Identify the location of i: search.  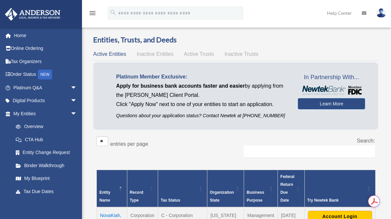
(113, 12).